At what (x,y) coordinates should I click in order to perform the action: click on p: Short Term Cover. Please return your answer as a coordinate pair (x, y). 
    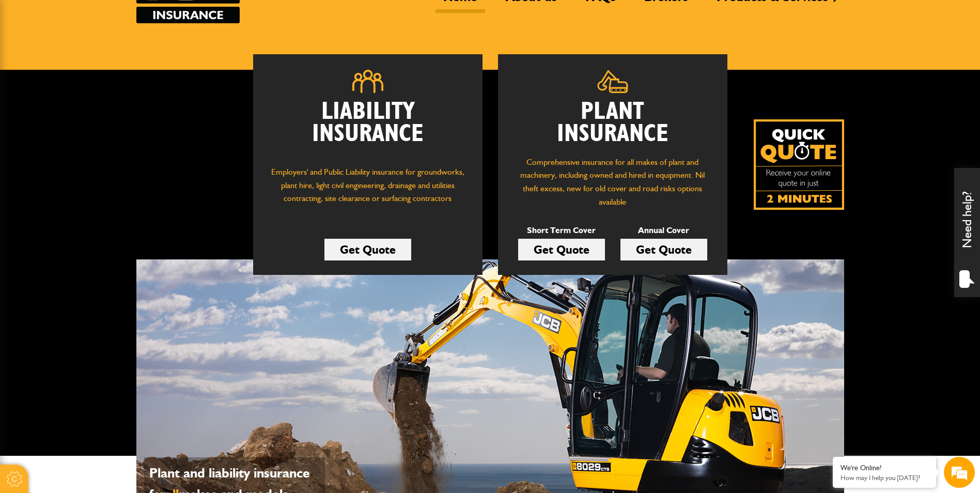
    Looking at the image, I should click on (562, 231).